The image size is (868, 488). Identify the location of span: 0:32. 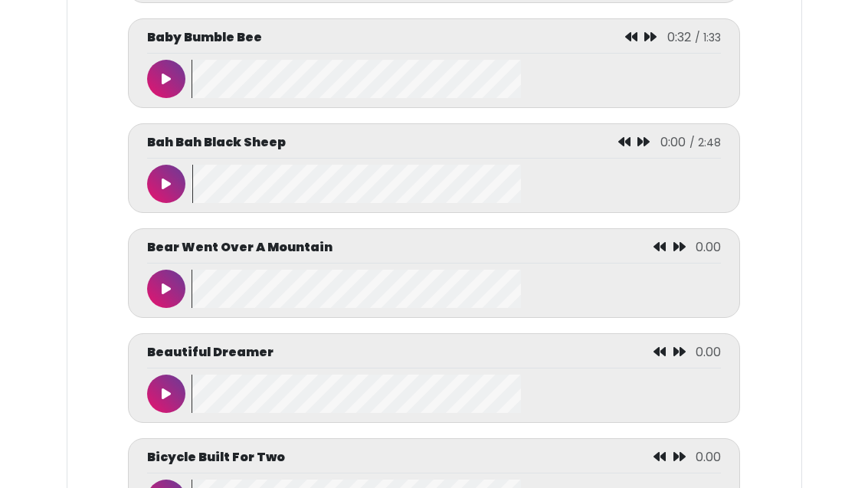
(679, 37).